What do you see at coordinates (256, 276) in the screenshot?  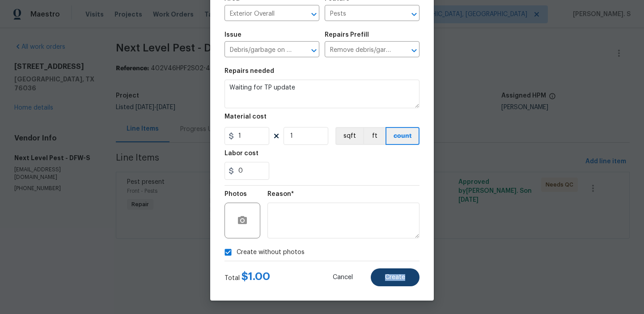 I see `span: $ 1.00` at bounding box center [256, 276].